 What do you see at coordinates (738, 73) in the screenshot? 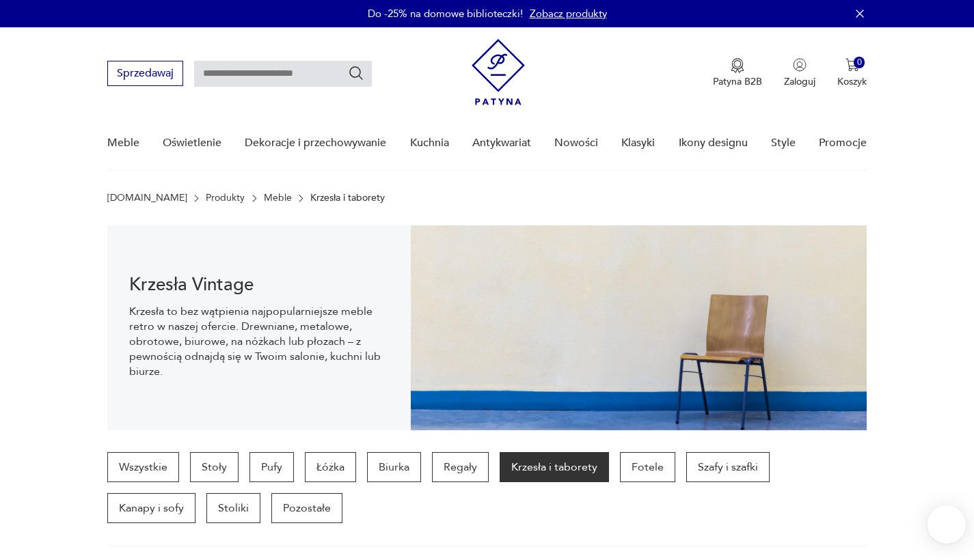
I see `a: Ikona medaluPatyna B2B` at bounding box center [738, 73].